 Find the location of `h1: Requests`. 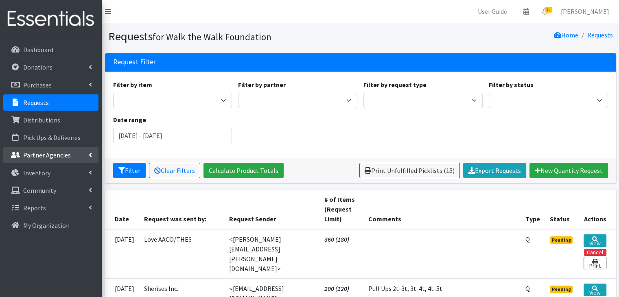

h1: Requests is located at coordinates (233, 36).